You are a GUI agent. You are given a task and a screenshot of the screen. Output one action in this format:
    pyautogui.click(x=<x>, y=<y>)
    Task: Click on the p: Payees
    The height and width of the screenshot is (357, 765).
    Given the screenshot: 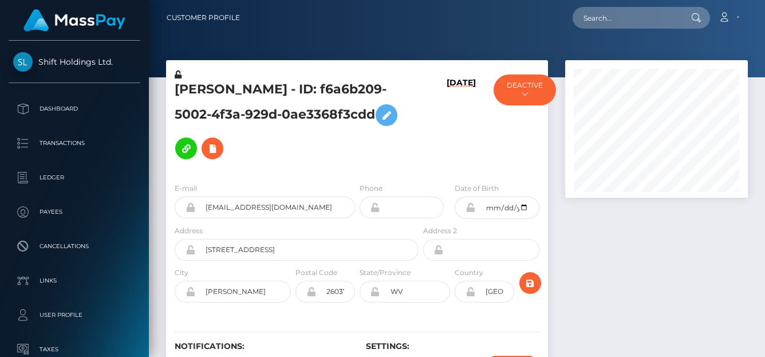 What is the action you would take?
    pyautogui.click(x=74, y=212)
    